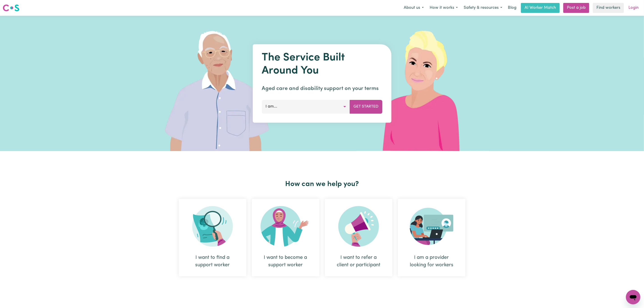 The image size is (644, 308). Describe the element at coordinates (322, 184) in the screenshot. I see `h2: How can we help you?` at that location.